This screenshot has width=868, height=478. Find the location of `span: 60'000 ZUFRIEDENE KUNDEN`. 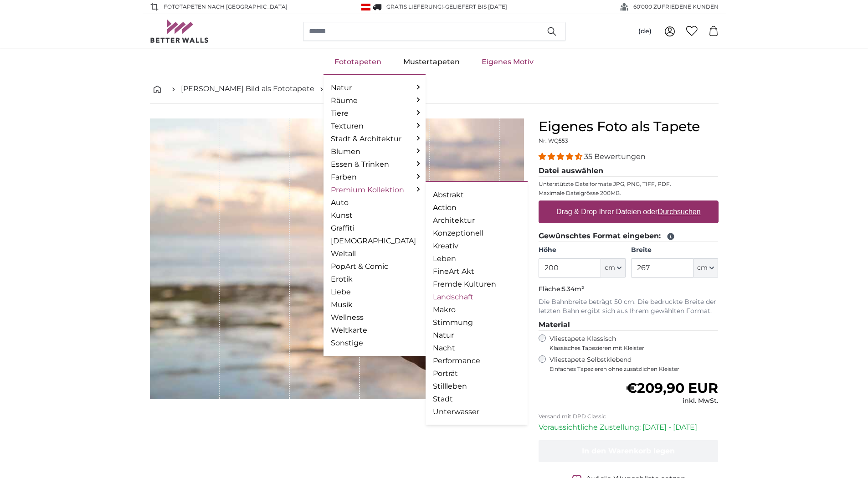

span: 60'000 ZUFRIEDENE KUNDEN is located at coordinates (676, 7).